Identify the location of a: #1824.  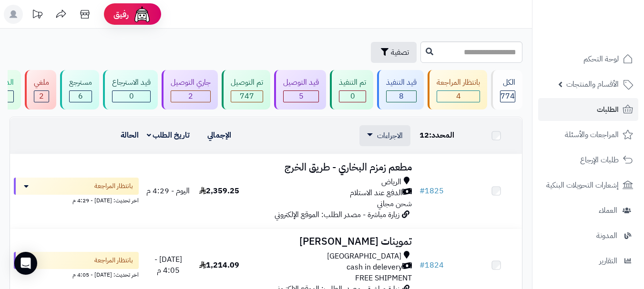
(432, 265).